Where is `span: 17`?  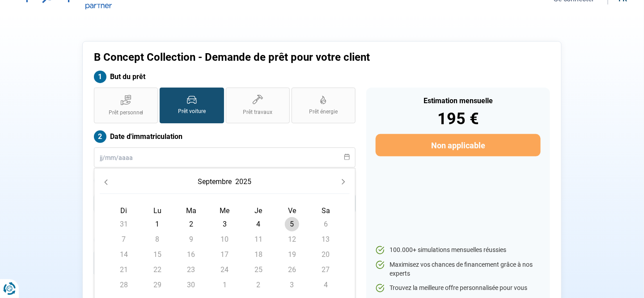
span: 17 is located at coordinates (224, 254).